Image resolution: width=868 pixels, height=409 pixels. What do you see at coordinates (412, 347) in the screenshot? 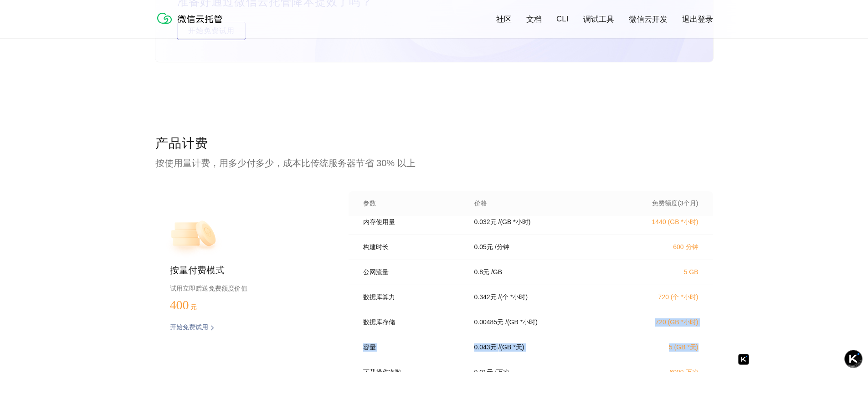
I see `p: 容量` at bounding box center [412, 347].